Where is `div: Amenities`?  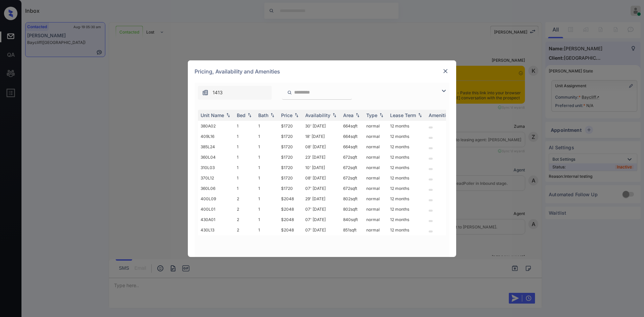 div: Amenities is located at coordinates (440, 115).